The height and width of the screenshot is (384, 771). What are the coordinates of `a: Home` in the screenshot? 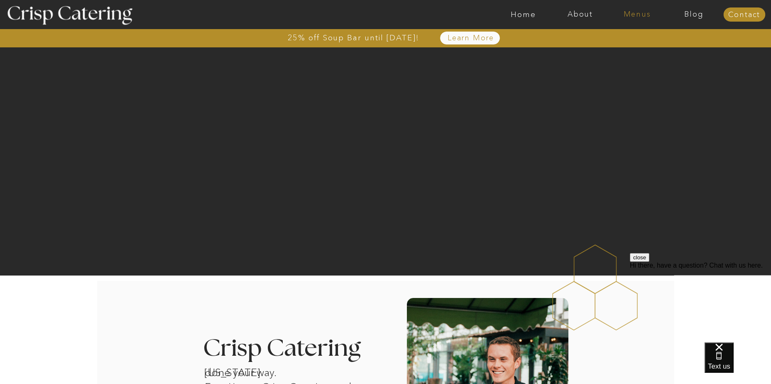 It's located at (523, 15).